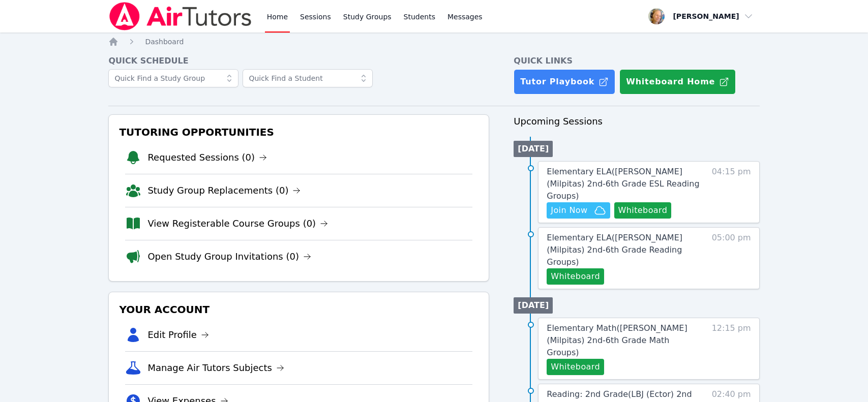  What do you see at coordinates (173, 78) in the screenshot?
I see `input: Quick Find a Study Group` at bounding box center [173, 78].